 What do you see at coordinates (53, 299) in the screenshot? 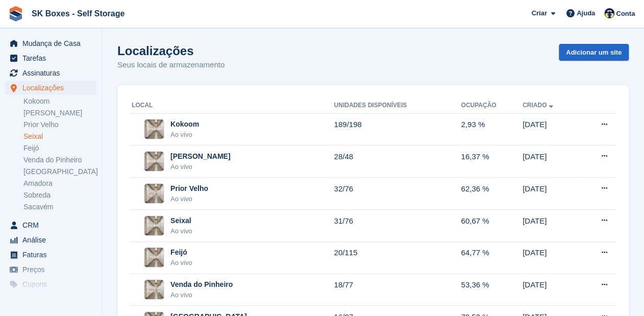
I see `span: Proteção` at bounding box center [53, 299].